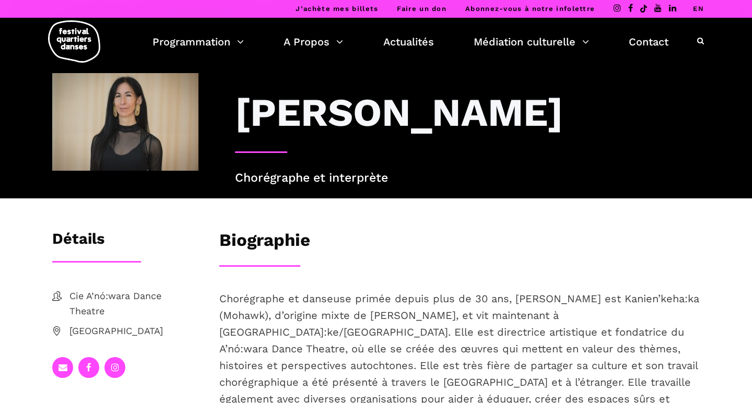  What do you see at coordinates (409, 42) in the screenshot?
I see `a: Actualités` at bounding box center [409, 42].